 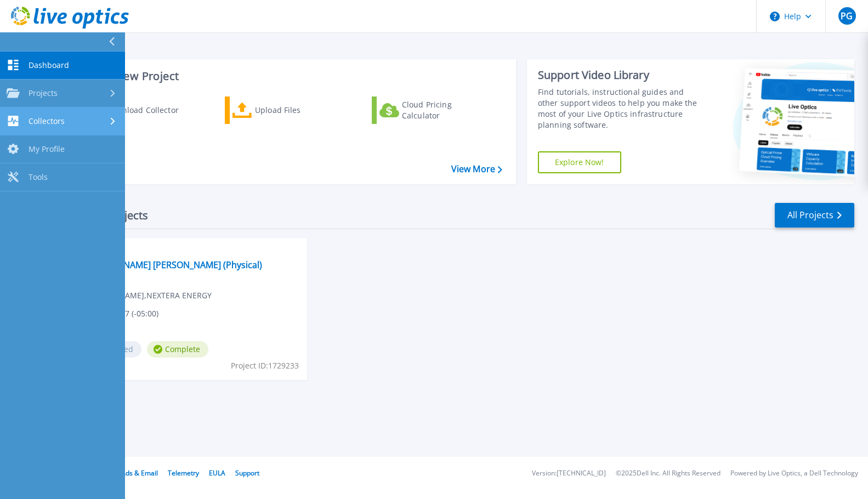 I want to click on h3: Start a New Project, so click(x=290, y=76).